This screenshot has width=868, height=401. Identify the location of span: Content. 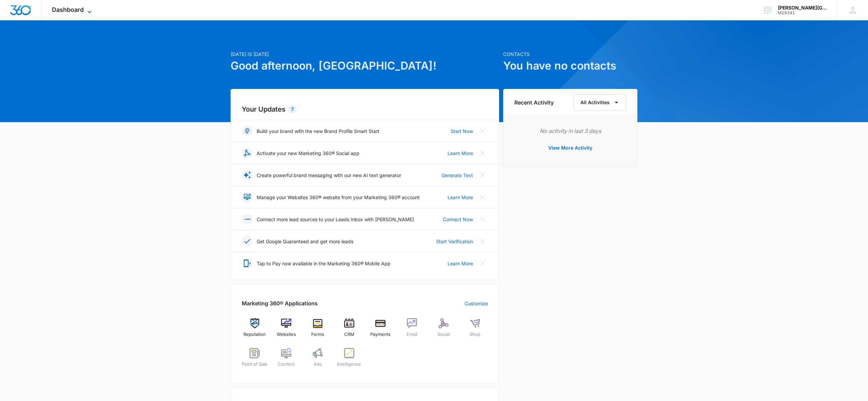
(286, 364).